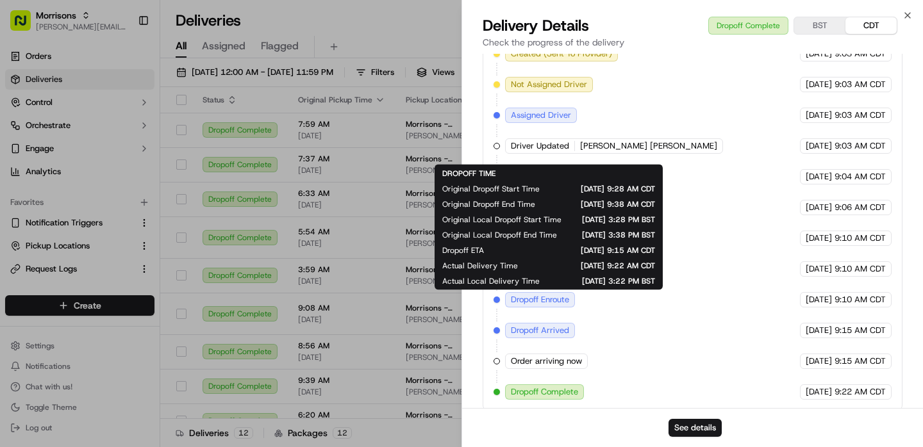 Image resolution: width=923 pixels, height=447 pixels. What do you see at coordinates (23, 197) in the screenshot?
I see `img: Tiffany Volk` at bounding box center [23, 197].